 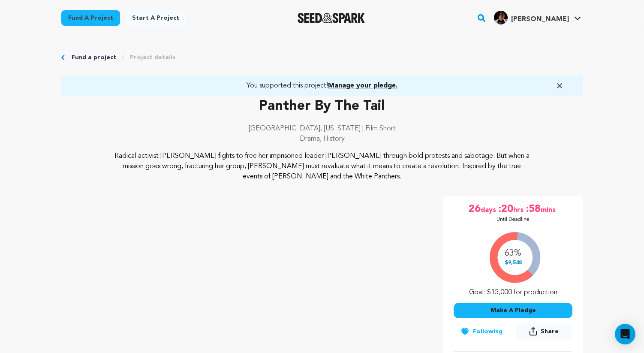 I want to click on div: Breadcrumb, so click(x=322, y=58).